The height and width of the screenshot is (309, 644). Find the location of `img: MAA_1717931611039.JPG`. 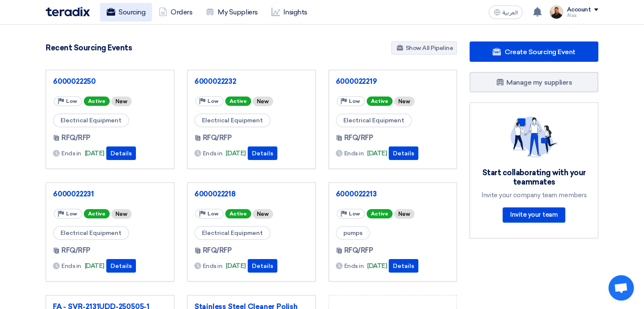

img: MAA_1717931611039.JPG is located at coordinates (556, 12).